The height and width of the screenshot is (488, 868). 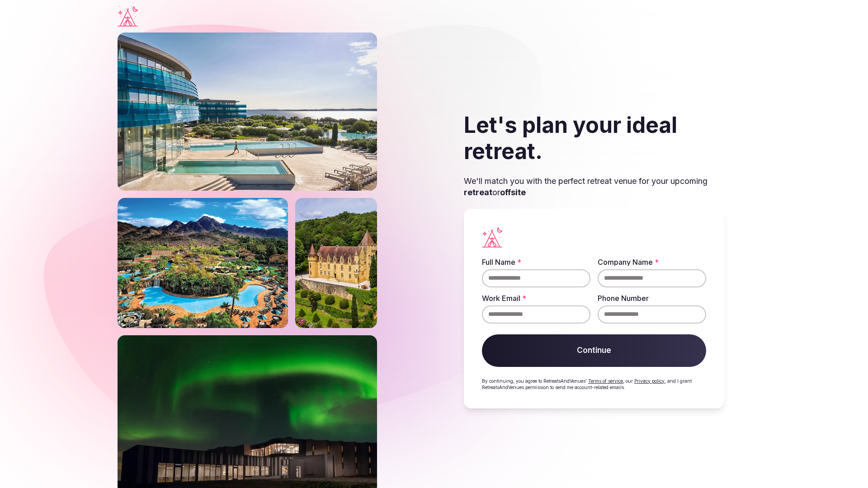 I want to click on img: Castle on a slope, so click(x=336, y=164).